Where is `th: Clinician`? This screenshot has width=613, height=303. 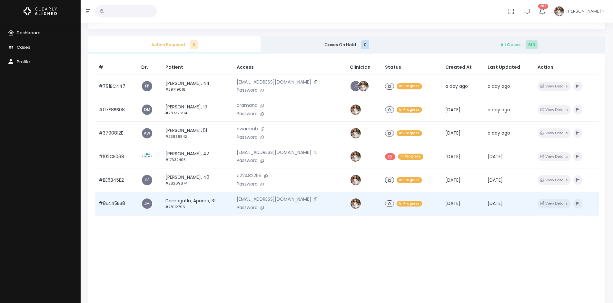 th: Clinician is located at coordinates (363, 67).